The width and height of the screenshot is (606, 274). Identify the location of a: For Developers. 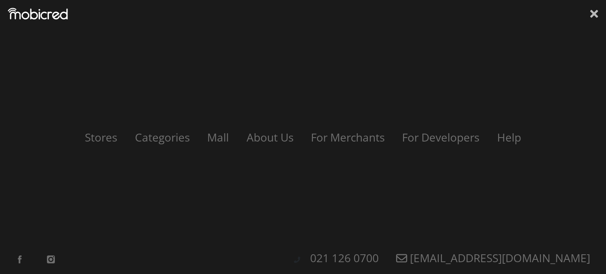
(441, 137).